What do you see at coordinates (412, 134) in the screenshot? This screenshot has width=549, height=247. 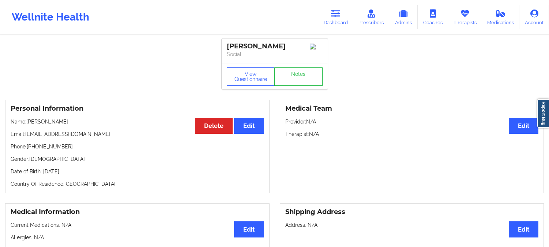 I see `p: Therapist: N/A` at bounding box center [412, 134].